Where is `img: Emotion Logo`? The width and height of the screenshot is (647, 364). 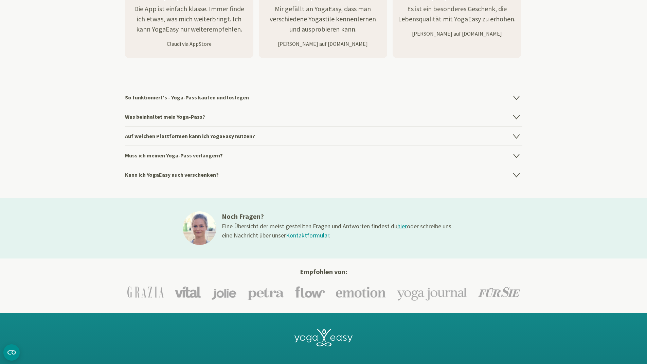
img: Emotion Logo is located at coordinates (361, 292).